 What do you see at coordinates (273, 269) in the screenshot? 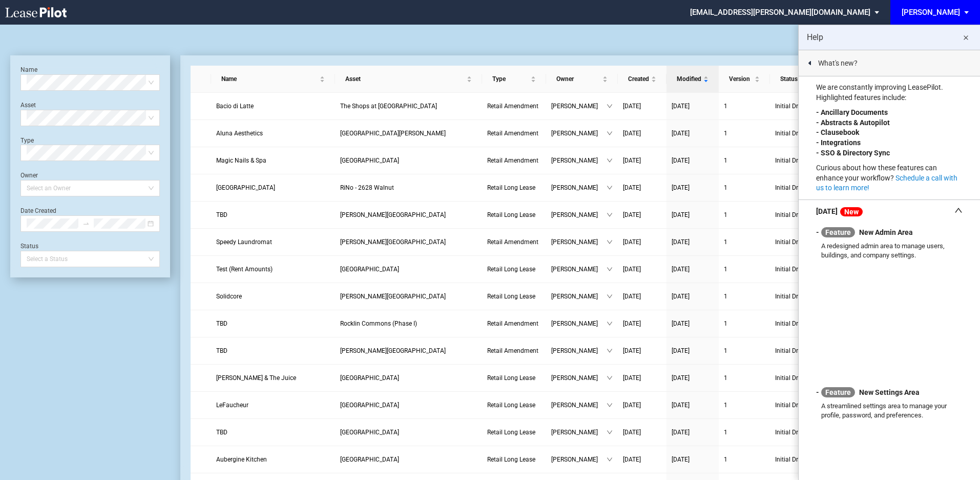
I see `a: Test (Rent Amounts)` at bounding box center [273, 269].